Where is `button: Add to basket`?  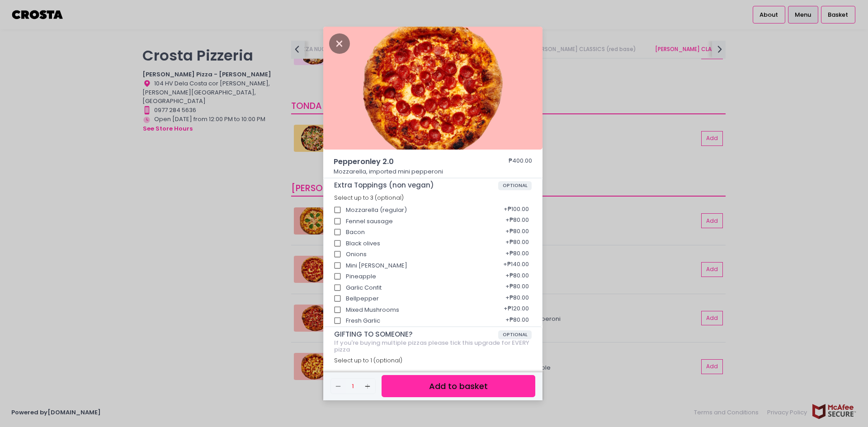
button: Add to basket is located at coordinates (458, 386).